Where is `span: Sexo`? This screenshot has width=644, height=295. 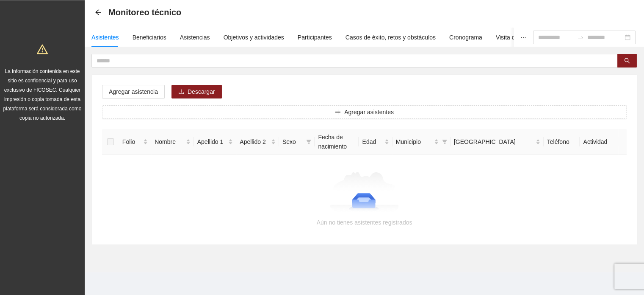 span: Sexo is located at coordinates (293, 141).